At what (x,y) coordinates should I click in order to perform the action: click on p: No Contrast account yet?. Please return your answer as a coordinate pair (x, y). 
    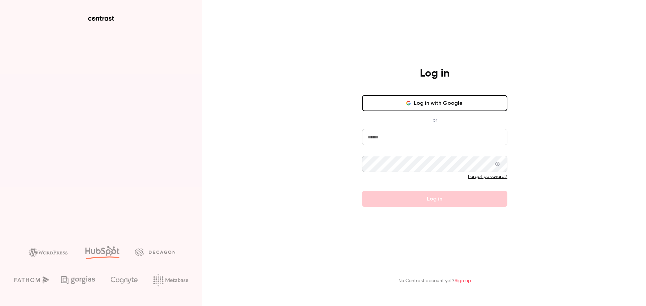
    Looking at the image, I should click on (435, 281).